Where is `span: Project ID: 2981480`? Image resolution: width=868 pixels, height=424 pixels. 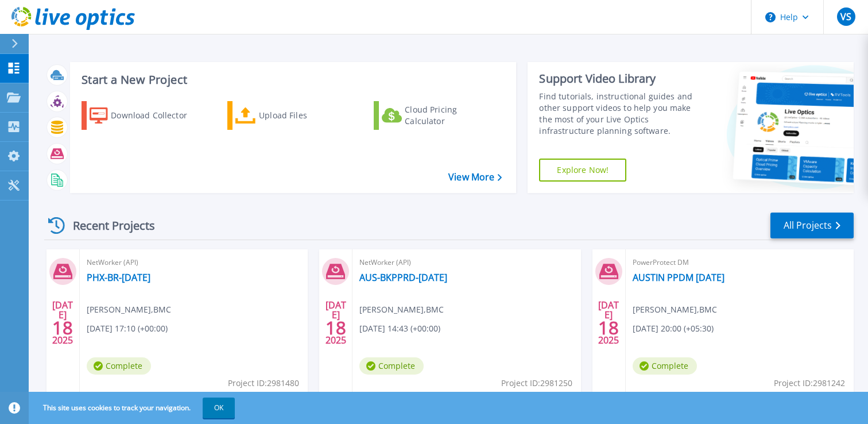
span: Project ID: 2981480 is located at coordinates (263, 383).